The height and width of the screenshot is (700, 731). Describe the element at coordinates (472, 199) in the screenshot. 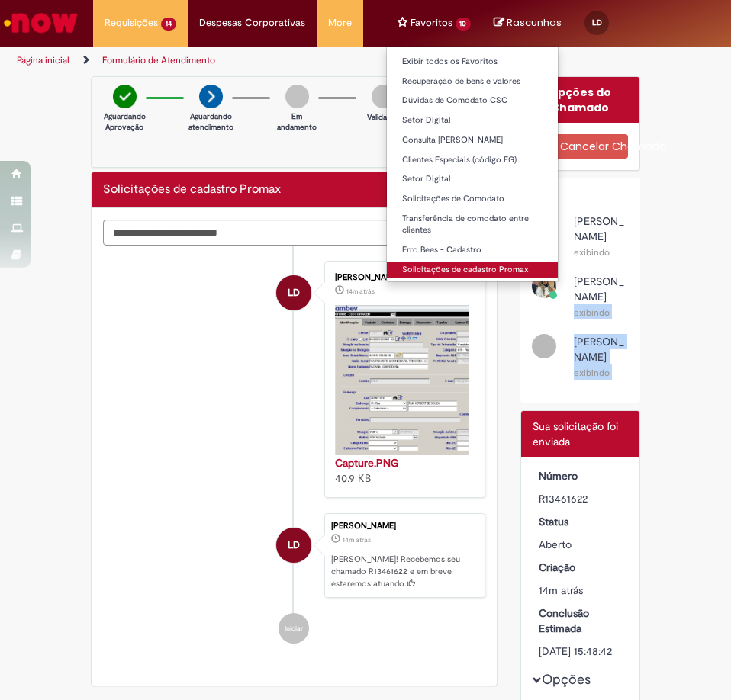

I see `a: Solicitações de Comodato` at that location.